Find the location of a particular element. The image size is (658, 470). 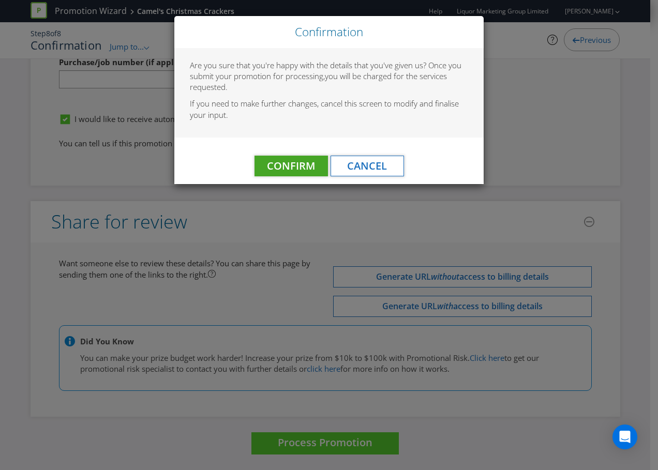

span: Confirm is located at coordinates (291, 166).